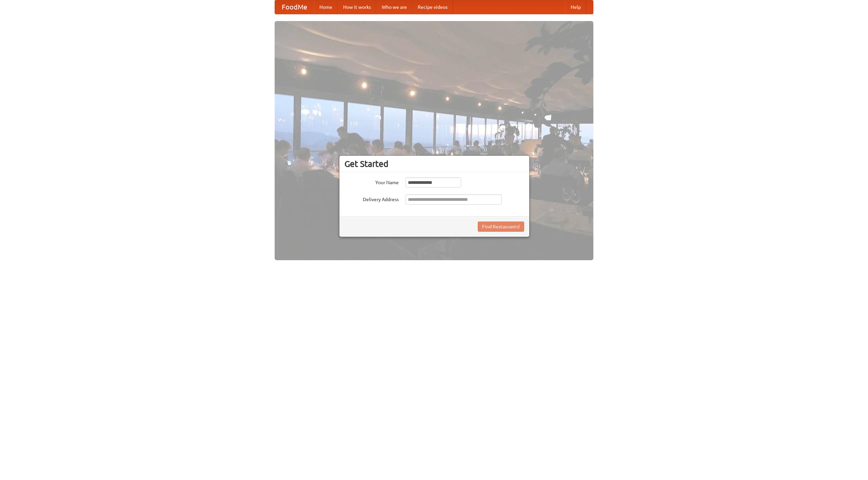 This screenshot has width=868, height=480. I want to click on a: Recipe videos, so click(433, 7).